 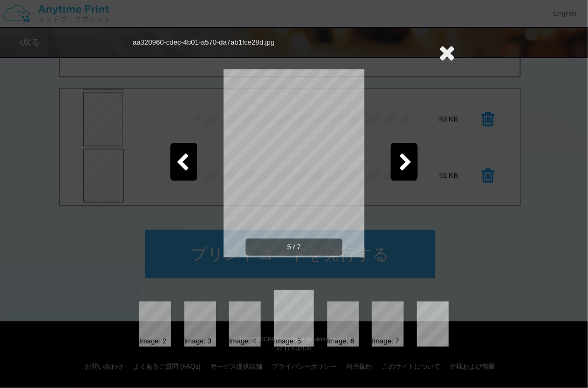 What do you see at coordinates (294, 247) in the screenshot?
I see `span: 5 / 7` at bounding box center [294, 247].